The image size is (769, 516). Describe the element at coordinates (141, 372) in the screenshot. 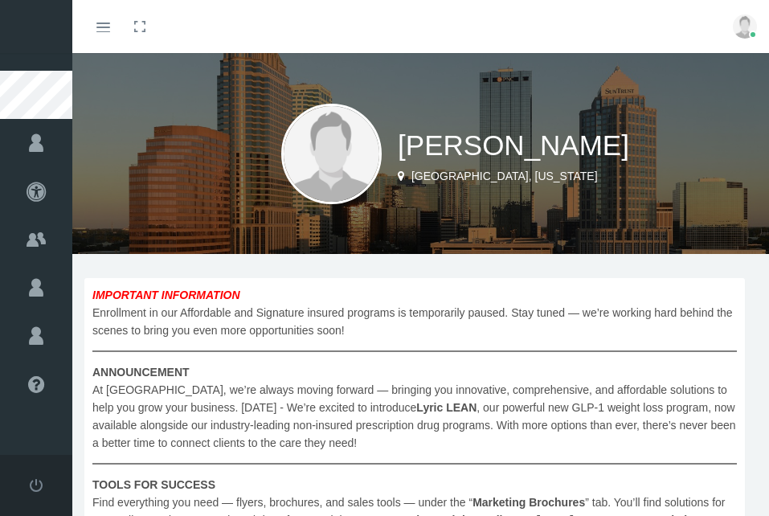

I see `b: ANNOUNCEMENT` at that location.